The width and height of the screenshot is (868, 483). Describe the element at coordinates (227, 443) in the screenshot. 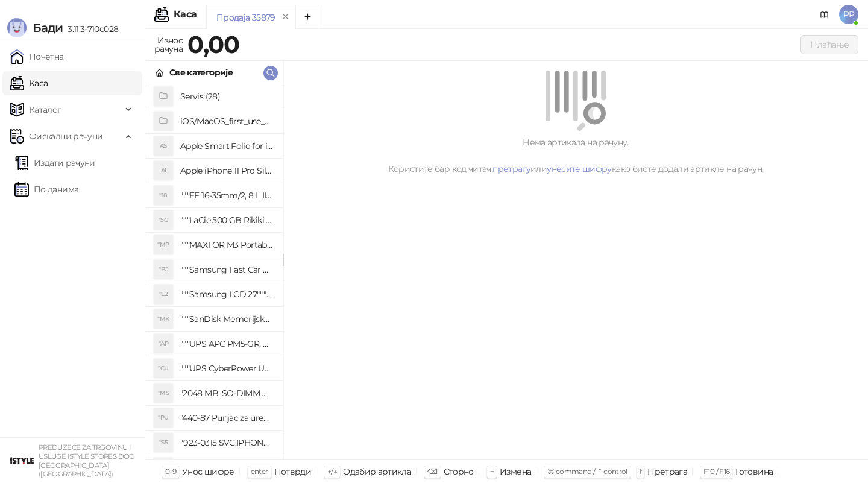

I see `h4: "923-0315 SVC,IPHONE 5/5S BATTERY REMOVAL TRAY Držač za iPhone sa kojim se otvara display` at that location.